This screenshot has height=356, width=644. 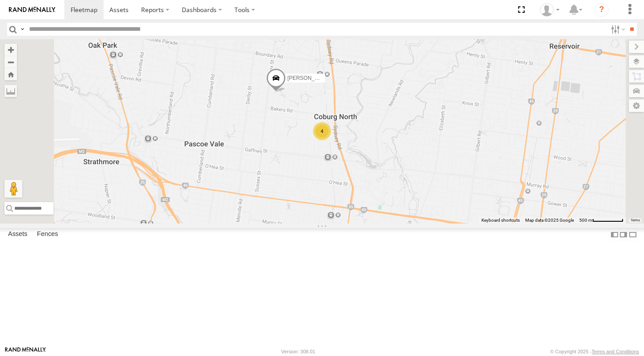 What do you see at coordinates (299, 352) in the screenshot?
I see `div: Version: 308.01` at bounding box center [299, 352].